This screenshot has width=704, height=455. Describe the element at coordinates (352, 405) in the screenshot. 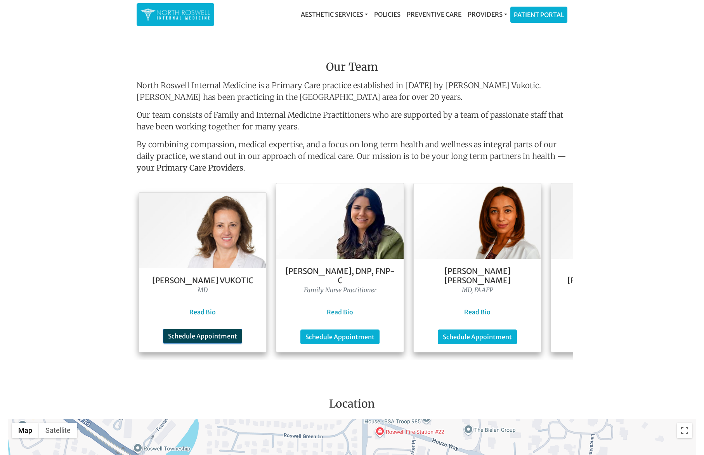

I see `h3: Location` at that location.